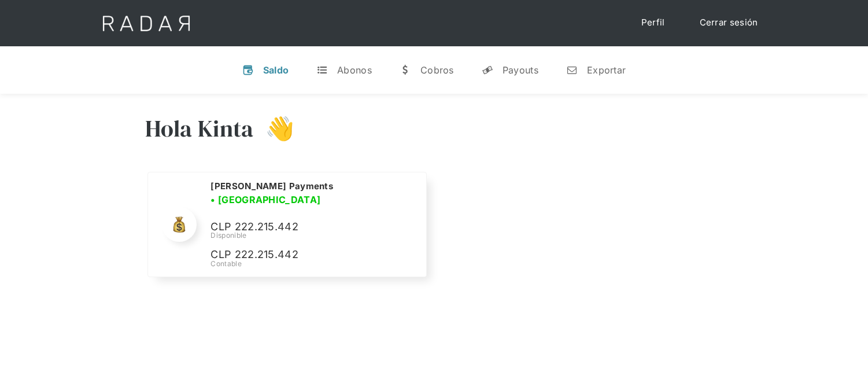  I want to click on div: n, so click(572, 70).